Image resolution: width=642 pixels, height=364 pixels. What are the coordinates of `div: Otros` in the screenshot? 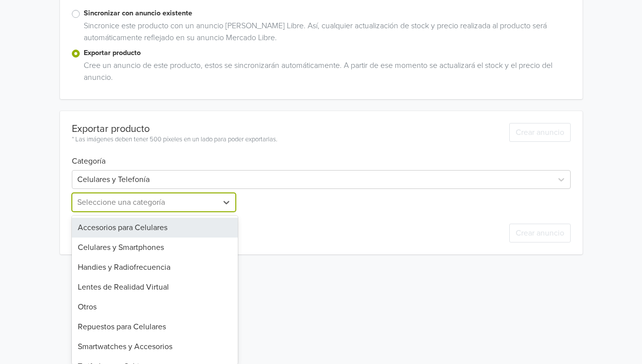 It's located at (155, 307).